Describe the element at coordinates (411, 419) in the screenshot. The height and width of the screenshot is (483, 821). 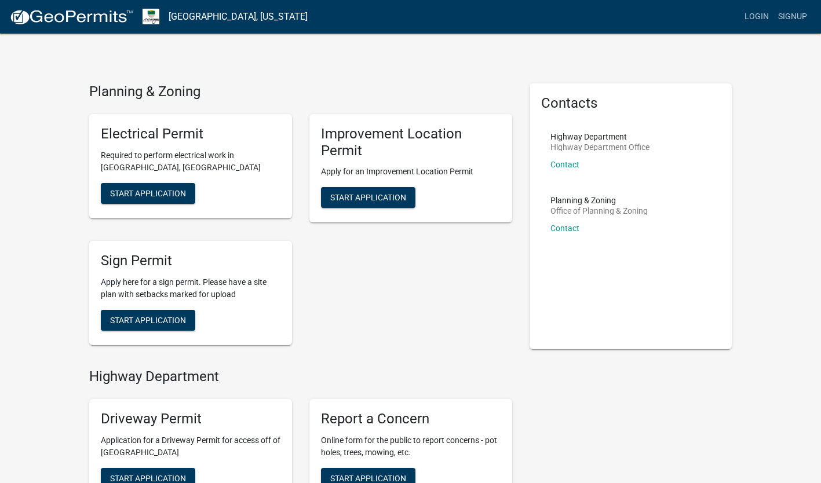
I see `h5: Report a Concern` at that location.